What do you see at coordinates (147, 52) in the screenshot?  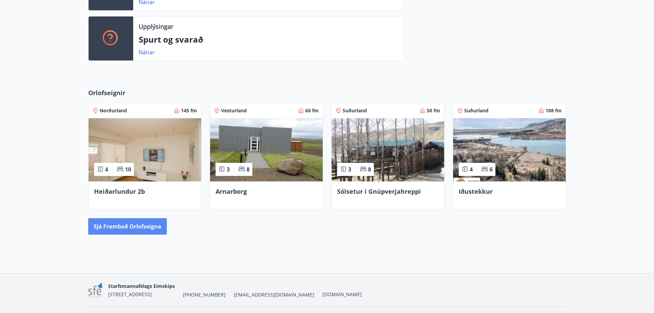 I see `a: Nánar` at bounding box center [147, 52].